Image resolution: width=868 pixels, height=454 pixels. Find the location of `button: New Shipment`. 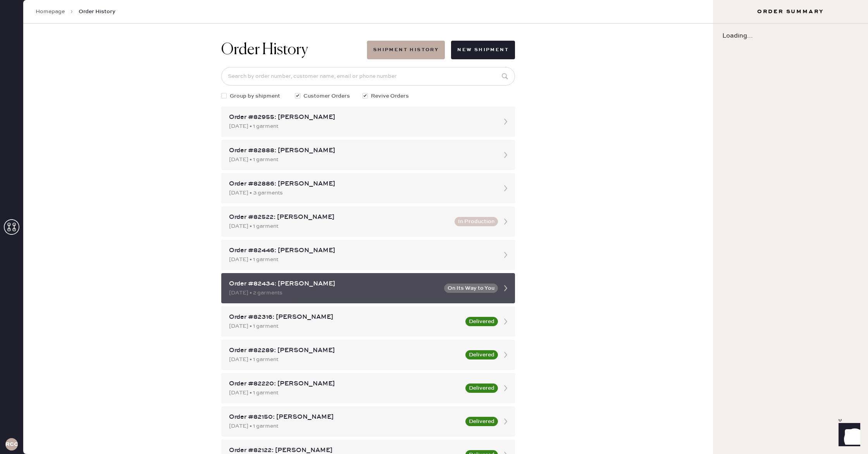

button: New Shipment is located at coordinates (483, 50).